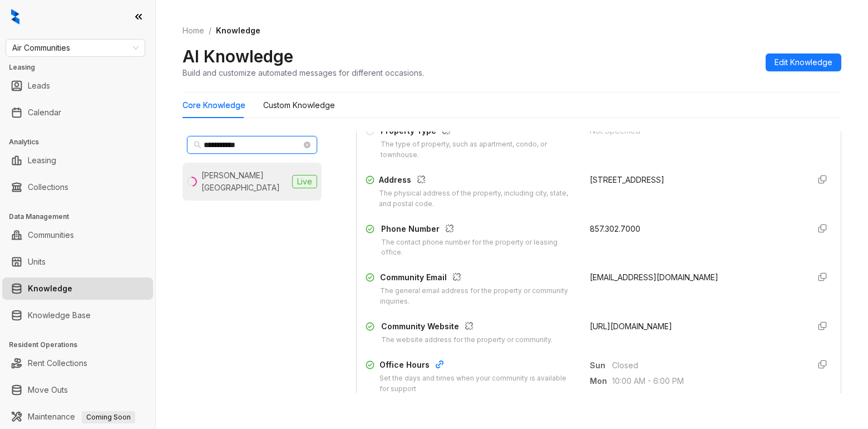  What do you see at coordinates (39, 86) in the screenshot?
I see `a: Leads` at bounding box center [39, 86].